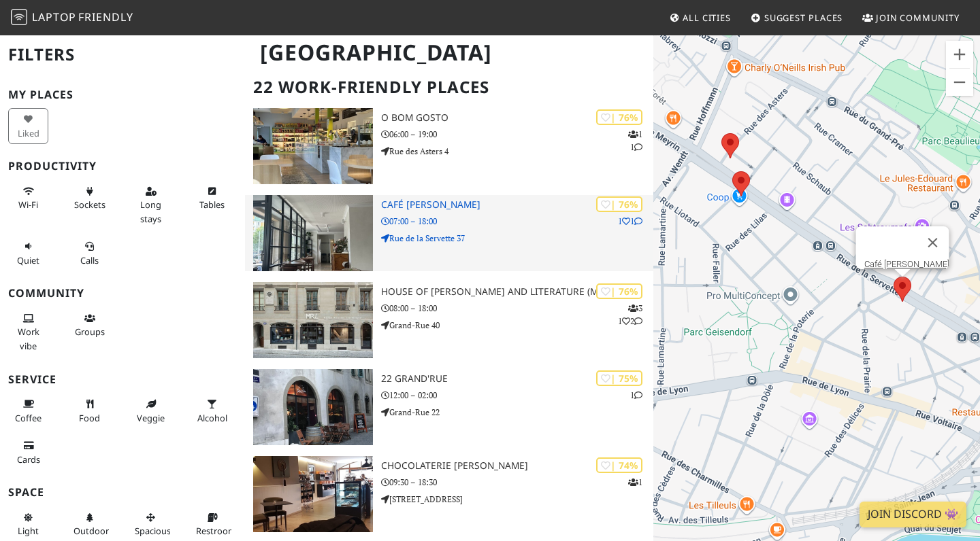  Describe the element at coordinates (89, 253) in the screenshot. I see `button: Calls` at that location.